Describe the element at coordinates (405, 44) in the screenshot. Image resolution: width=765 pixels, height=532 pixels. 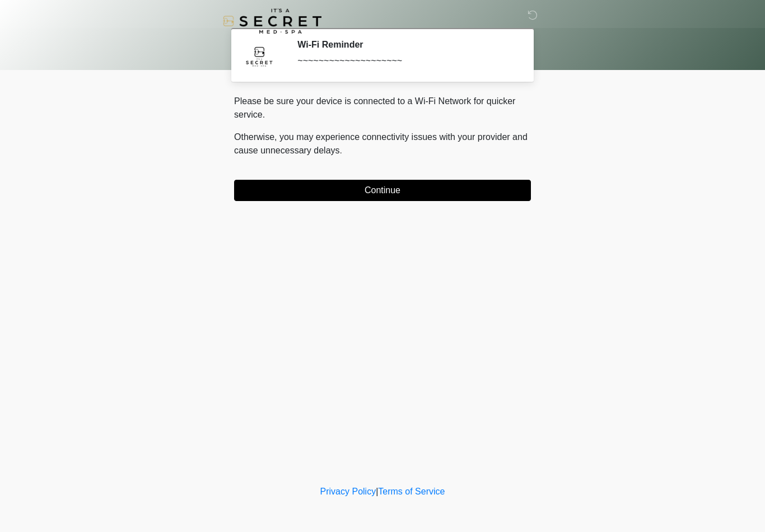
I see `h2: Wi-Fi Reminder` at that location.